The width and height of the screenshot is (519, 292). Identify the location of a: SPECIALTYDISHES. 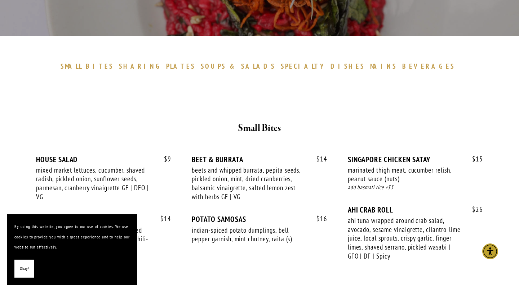
(324, 66).